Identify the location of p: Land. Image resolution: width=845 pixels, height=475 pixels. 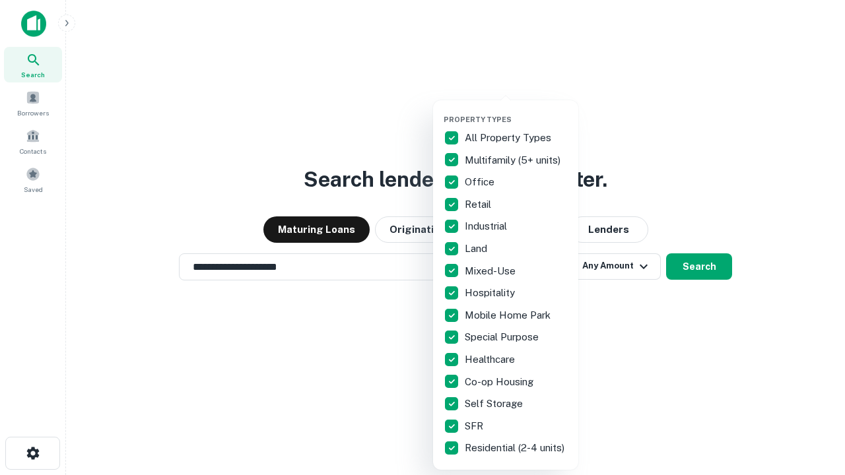
(477, 249).